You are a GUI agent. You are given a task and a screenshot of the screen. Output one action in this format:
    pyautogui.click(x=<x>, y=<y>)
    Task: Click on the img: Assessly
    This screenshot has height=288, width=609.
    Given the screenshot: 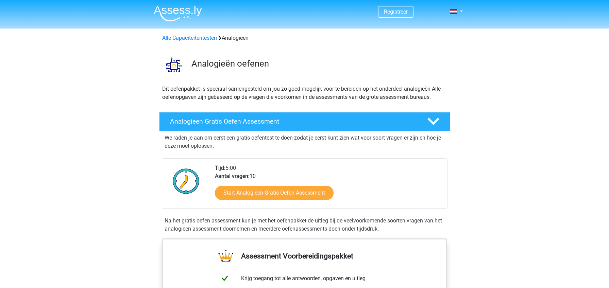 What is the action you would take?
    pyautogui.click(x=178, y=13)
    